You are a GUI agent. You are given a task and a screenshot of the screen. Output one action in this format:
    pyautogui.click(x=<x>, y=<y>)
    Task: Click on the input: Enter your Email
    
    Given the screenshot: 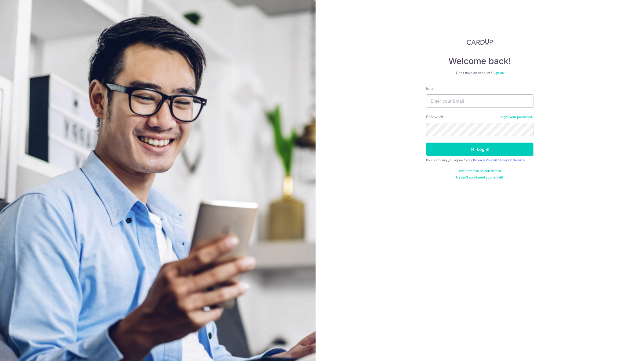 What is the action you would take?
    pyautogui.click(x=480, y=101)
    